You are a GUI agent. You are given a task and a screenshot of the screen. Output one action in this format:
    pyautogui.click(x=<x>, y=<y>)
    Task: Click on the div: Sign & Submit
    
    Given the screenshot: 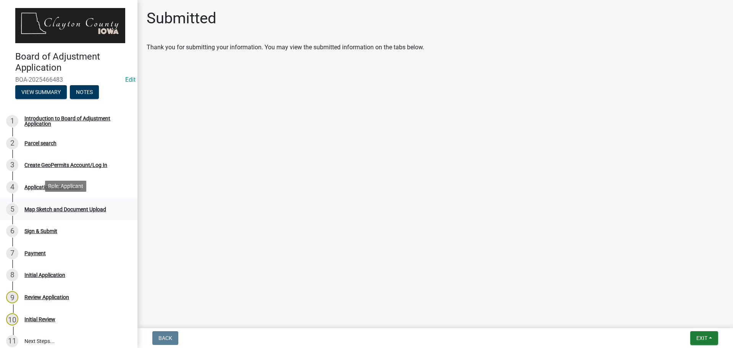 What is the action you would take?
    pyautogui.click(x=41, y=231)
    